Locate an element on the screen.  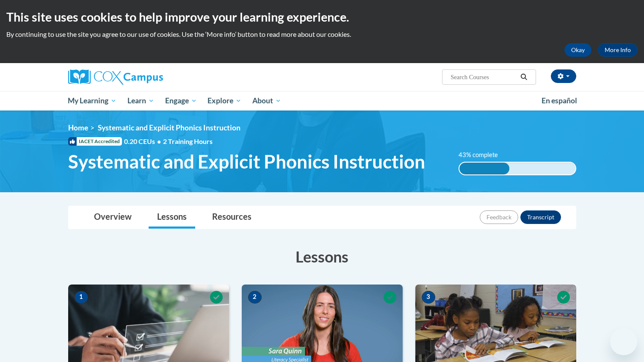
span: Learn is located at coordinates (141, 101).